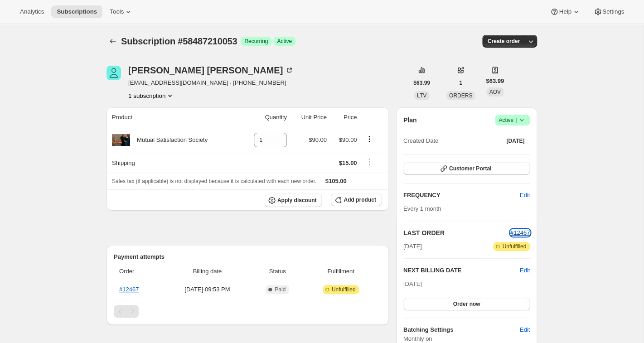  I want to click on button: Analytics, so click(32, 12).